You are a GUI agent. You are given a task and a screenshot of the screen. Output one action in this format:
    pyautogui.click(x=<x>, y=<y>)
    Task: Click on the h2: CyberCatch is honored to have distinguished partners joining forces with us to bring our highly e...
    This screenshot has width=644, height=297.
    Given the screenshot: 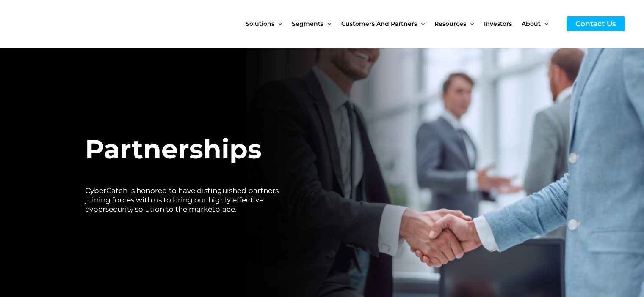 What is the action you would take?
    pyautogui.click(x=187, y=200)
    